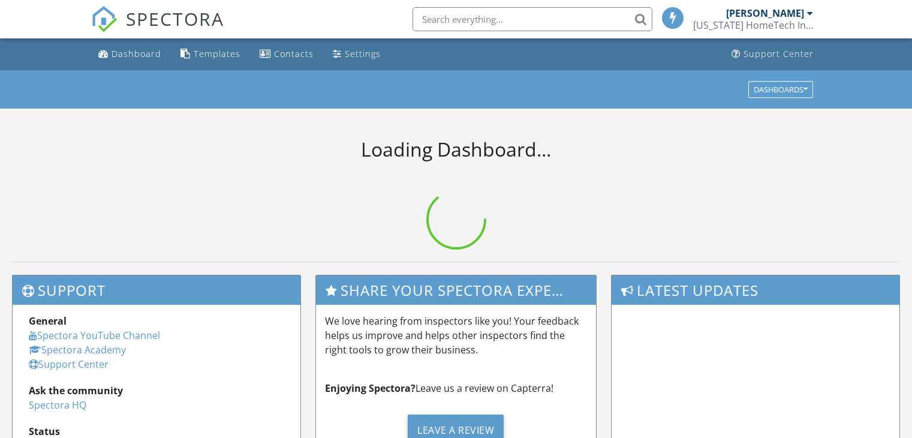  Describe the element at coordinates (781, 89) in the screenshot. I see `div: Dashboards` at that location.